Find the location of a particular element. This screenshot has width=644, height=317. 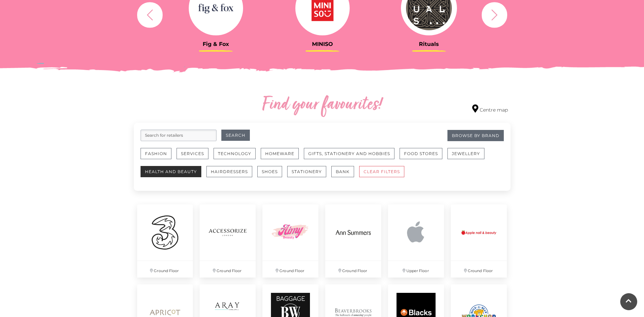

a: Stationery is located at coordinates (310, 175).